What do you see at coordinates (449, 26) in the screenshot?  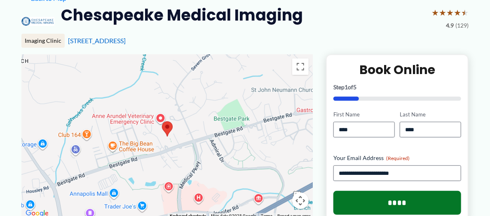 I see `span: 4.9` at bounding box center [449, 26].